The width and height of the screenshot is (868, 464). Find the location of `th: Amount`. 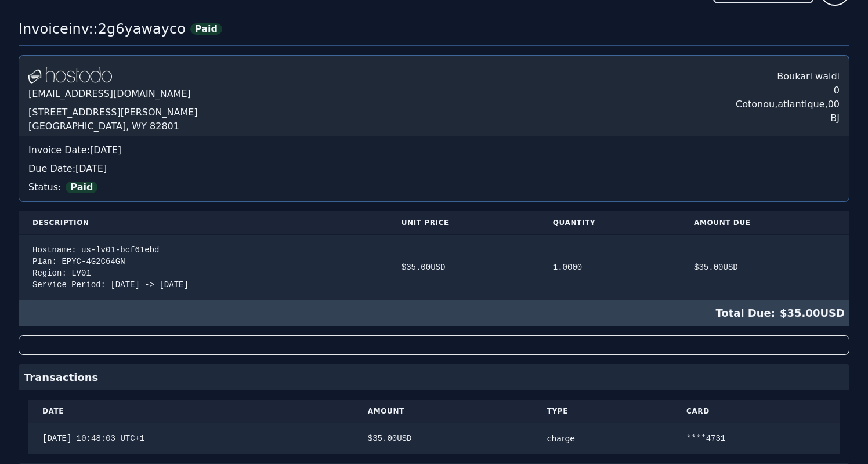

th: Amount is located at coordinates (444, 412).